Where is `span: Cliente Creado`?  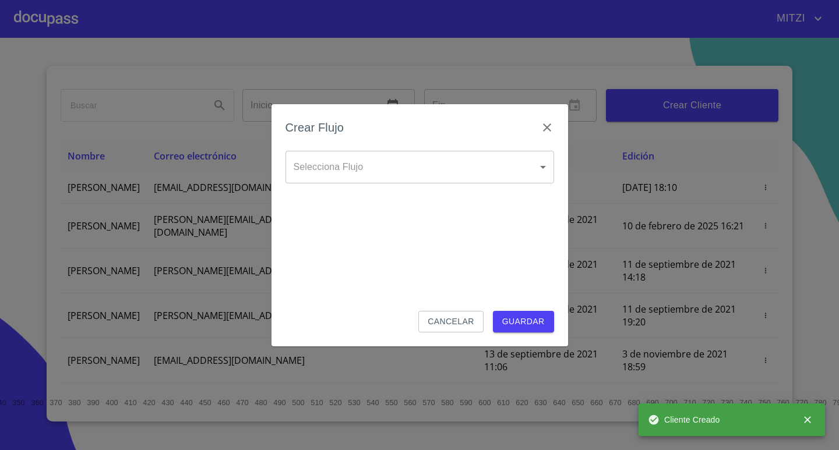 span: Cliente Creado is located at coordinates (684, 420).